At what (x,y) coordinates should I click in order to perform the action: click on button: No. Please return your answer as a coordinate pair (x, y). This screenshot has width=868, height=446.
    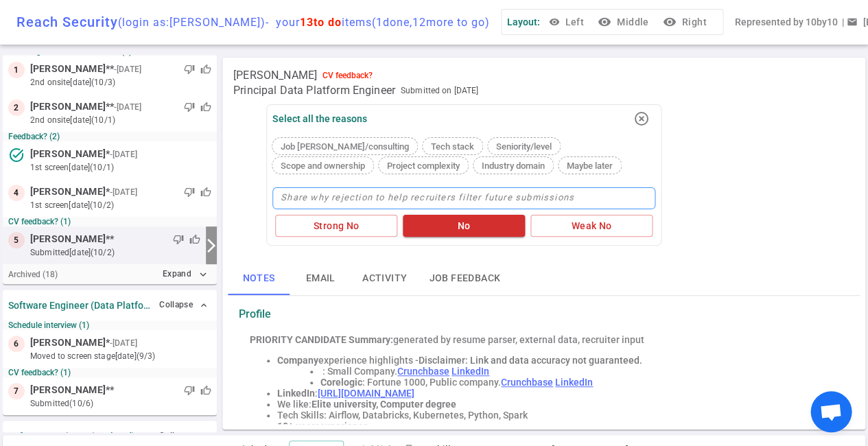
    Looking at the image, I should click on (464, 226).